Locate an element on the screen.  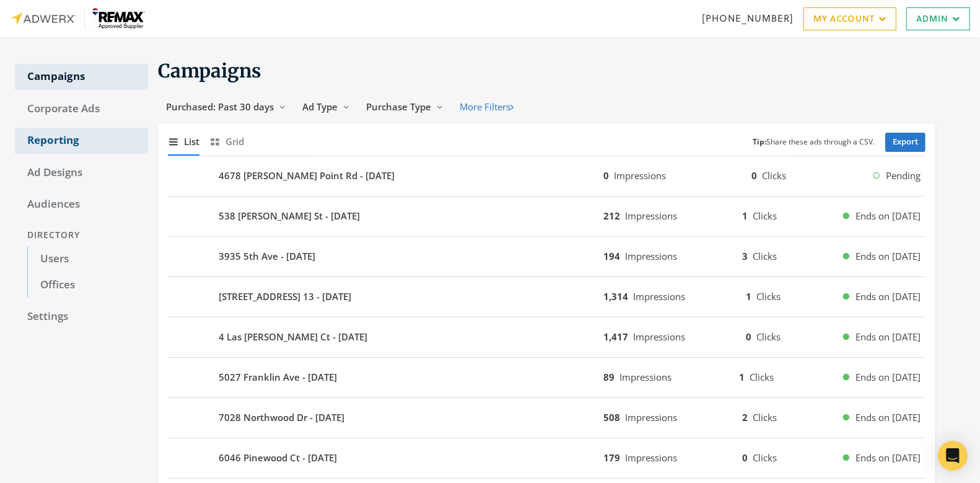
div: Directory is located at coordinates (81, 235).